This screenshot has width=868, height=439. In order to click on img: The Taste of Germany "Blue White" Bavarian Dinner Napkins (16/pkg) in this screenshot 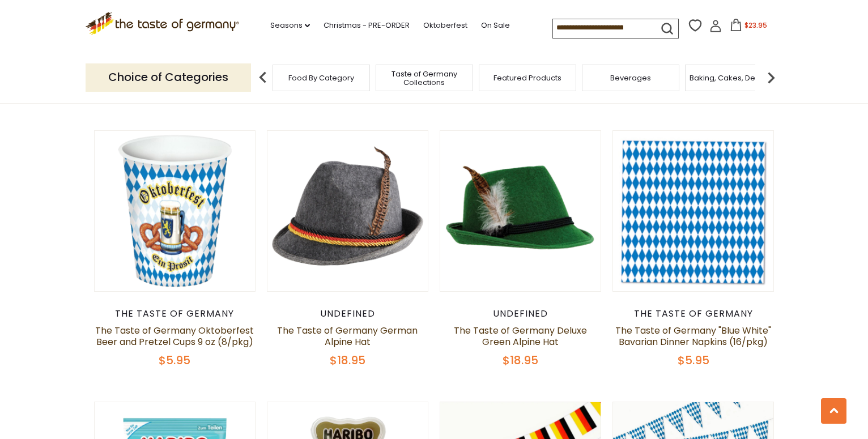, I will do `click(693, 211)`.